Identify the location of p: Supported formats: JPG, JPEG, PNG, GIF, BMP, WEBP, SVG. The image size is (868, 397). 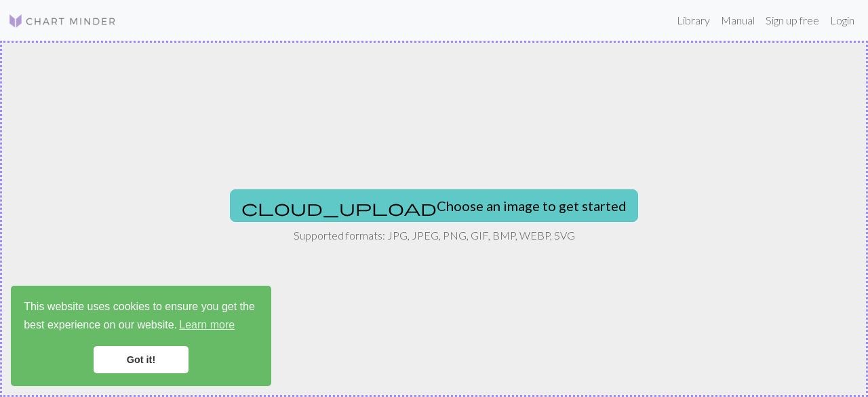
(434, 236).